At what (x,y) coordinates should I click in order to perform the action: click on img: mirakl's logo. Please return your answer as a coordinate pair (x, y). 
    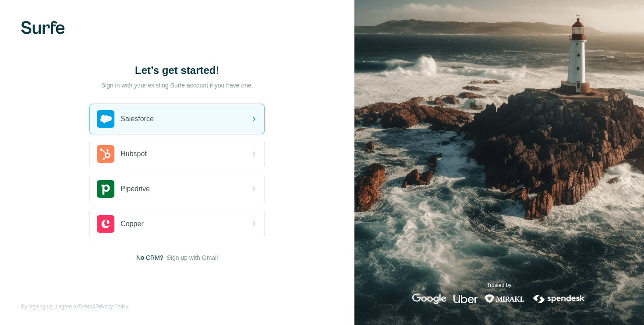
    Looking at the image, I should click on (505, 299).